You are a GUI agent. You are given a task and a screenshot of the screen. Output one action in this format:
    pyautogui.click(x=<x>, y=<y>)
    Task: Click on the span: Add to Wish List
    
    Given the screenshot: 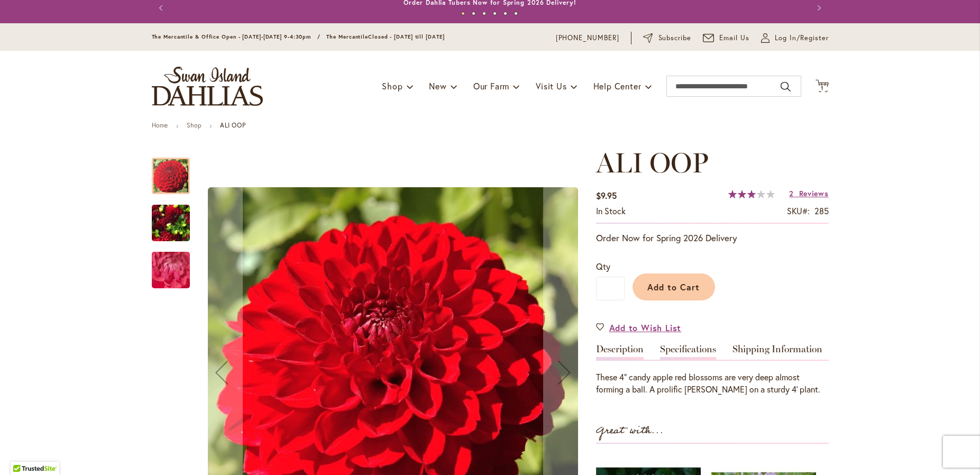 What is the action you would take?
    pyautogui.click(x=646, y=328)
    